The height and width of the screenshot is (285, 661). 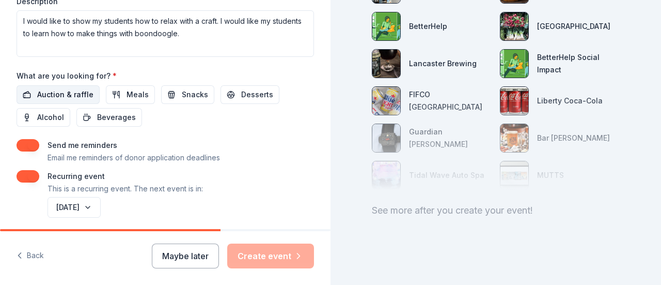 What do you see at coordinates (43, 117) in the screenshot?
I see `button: Alcohol` at bounding box center [43, 117].